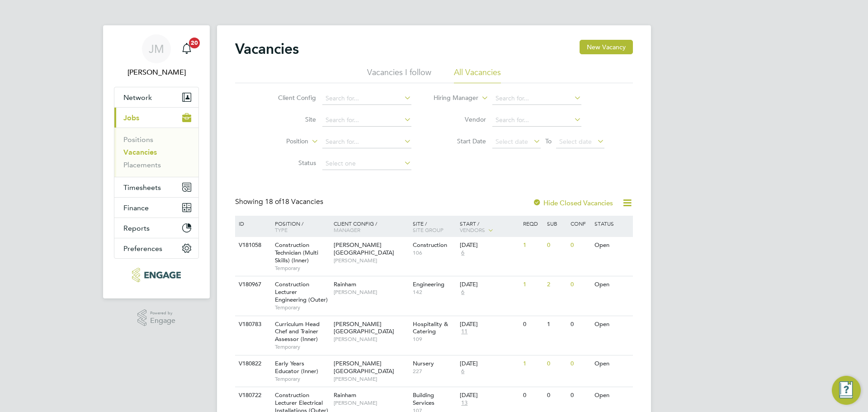 The height and width of the screenshot is (412, 868). Describe the element at coordinates (142, 188) in the screenshot. I see `span: Timesheets` at that location.